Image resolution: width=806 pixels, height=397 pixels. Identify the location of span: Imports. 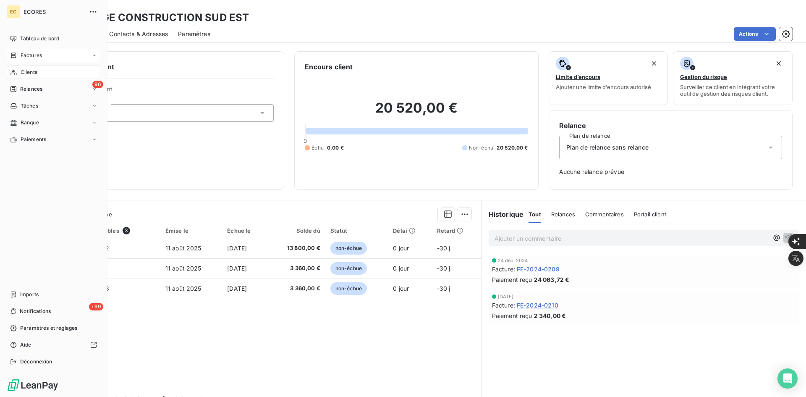
(29, 294).